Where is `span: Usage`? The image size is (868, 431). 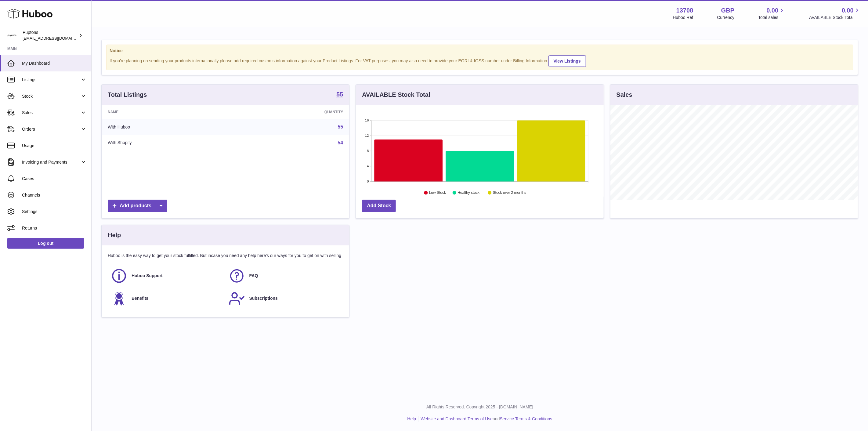
span: Usage is located at coordinates (54, 146).